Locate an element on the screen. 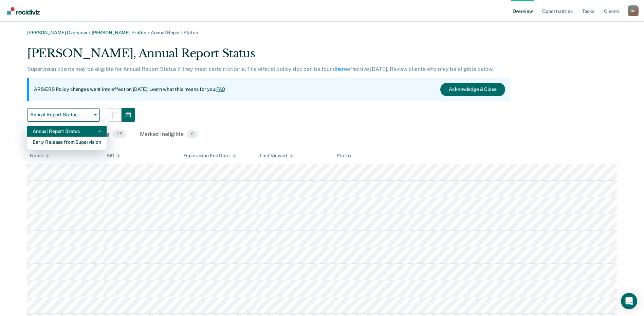 The height and width of the screenshot is (316, 644). div: D D is located at coordinates (633, 11).